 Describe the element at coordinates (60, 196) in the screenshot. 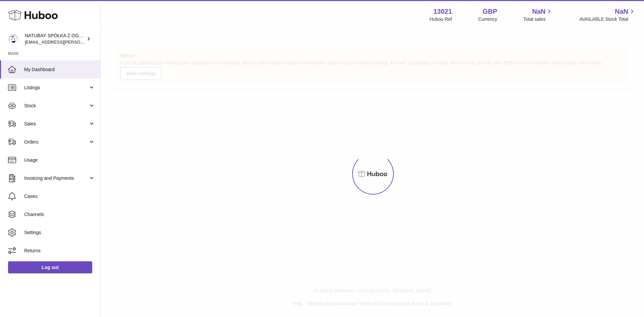

I see `span: Cases` at that location.